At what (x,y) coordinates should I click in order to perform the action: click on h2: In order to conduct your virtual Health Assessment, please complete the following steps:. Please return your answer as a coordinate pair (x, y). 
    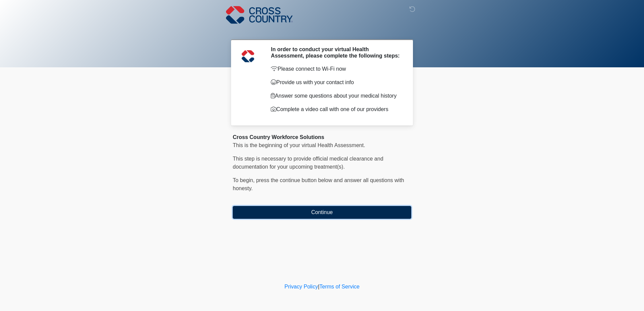
    Looking at the image, I should click on (336, 53).